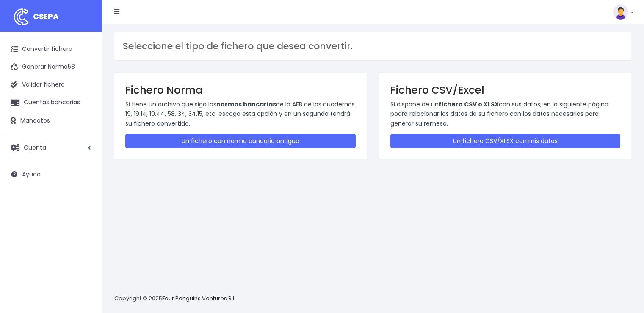 The width and height of the screenshot is (644, 313). I want to click on span: Ayuda, so click(31, 174).